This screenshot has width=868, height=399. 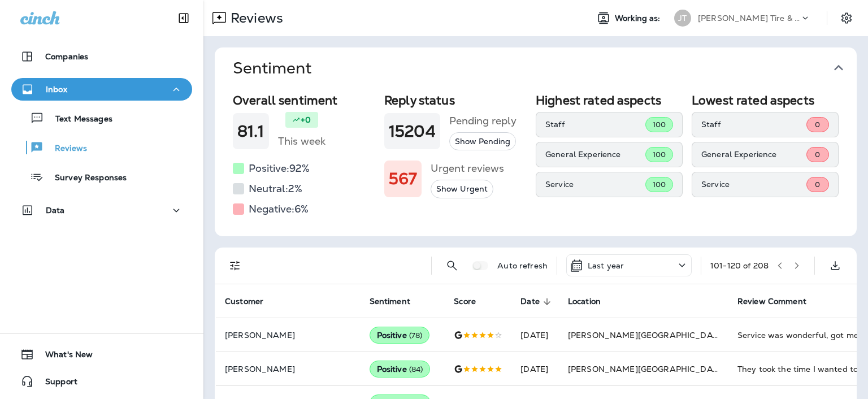 What do you see at coordinates (304, 100) in the screenshot?
I see `h2: Overall sentiment` at bounding box center [304, 100].